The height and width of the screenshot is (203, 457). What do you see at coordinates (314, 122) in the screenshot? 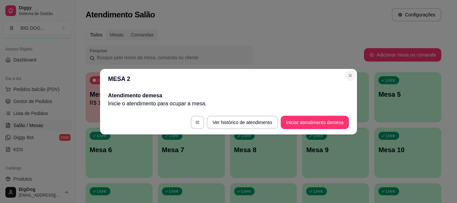
I see `button: Iniciar atendimento demesa` at bounding box center [314, 122].